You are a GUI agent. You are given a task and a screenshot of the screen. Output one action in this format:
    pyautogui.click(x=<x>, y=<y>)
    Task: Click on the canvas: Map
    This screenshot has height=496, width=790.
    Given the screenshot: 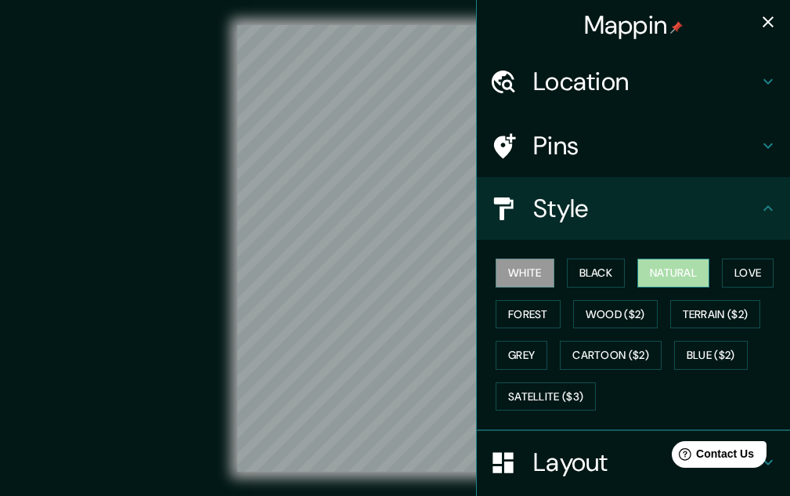 What is the action you would take?
    pyautogui.click(x=395, y=248)
    